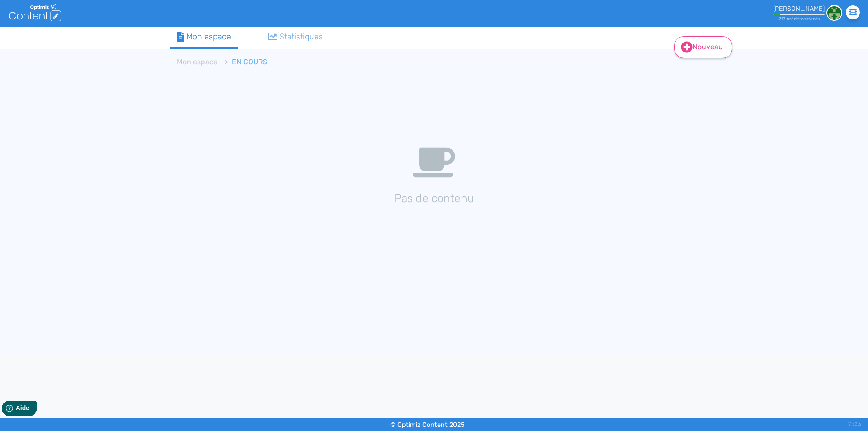 The height and width of the screenshot is (431, 868). Describe the element at coordinates (854, 424) in the screenshot. I see `div: V1.13.6` at that location.